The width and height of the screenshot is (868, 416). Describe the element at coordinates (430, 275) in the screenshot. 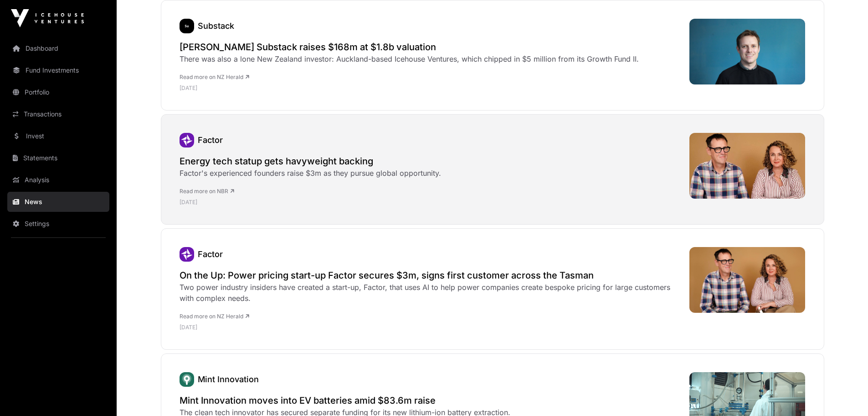

I see `h2: On the Up: Power pricing start-up Factor secures $3m, signs first customer across the Tasman` at that location.